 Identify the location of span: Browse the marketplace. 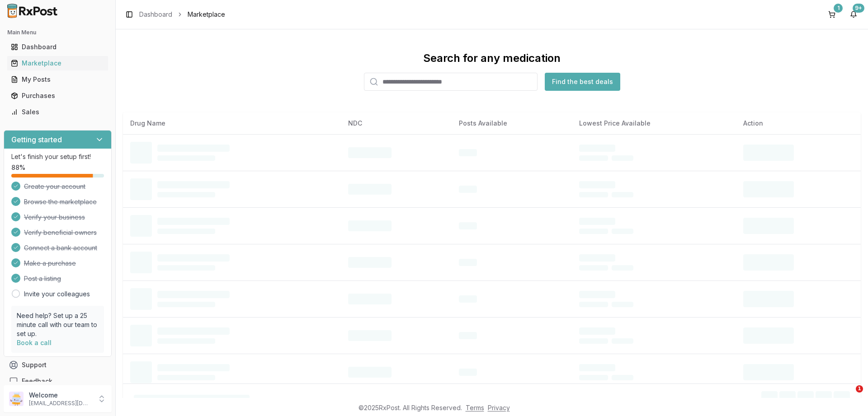
(60, 202).